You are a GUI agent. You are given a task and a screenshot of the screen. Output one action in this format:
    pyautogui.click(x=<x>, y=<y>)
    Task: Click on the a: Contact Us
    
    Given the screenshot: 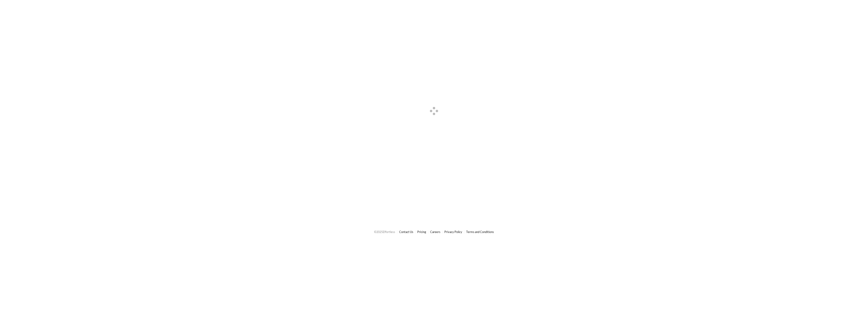 What is the action you would take?
    pyautogui.click(x=406, y=232)
    